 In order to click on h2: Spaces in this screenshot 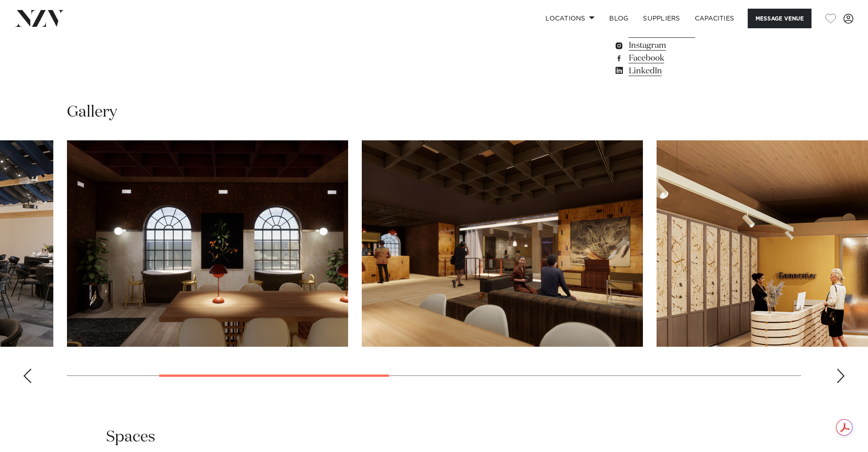, I will do `click(131, 437)`.